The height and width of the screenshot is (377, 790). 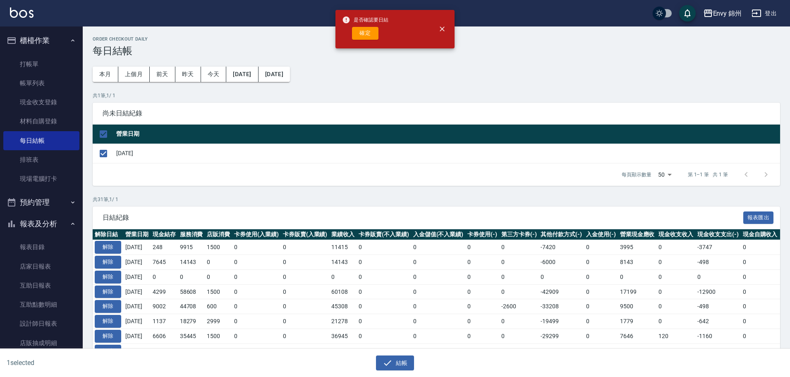 I want to click on td: 600, so click(x=218, y=306).